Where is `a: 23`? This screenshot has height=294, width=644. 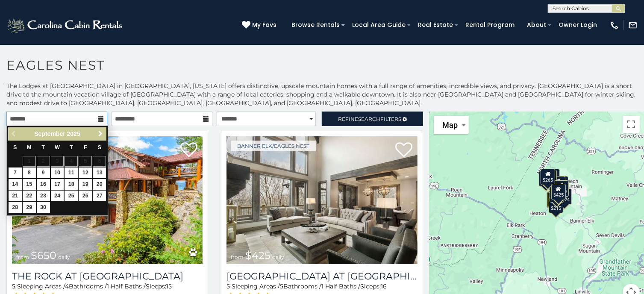 a: 23 is located at coordinates (43, 196).